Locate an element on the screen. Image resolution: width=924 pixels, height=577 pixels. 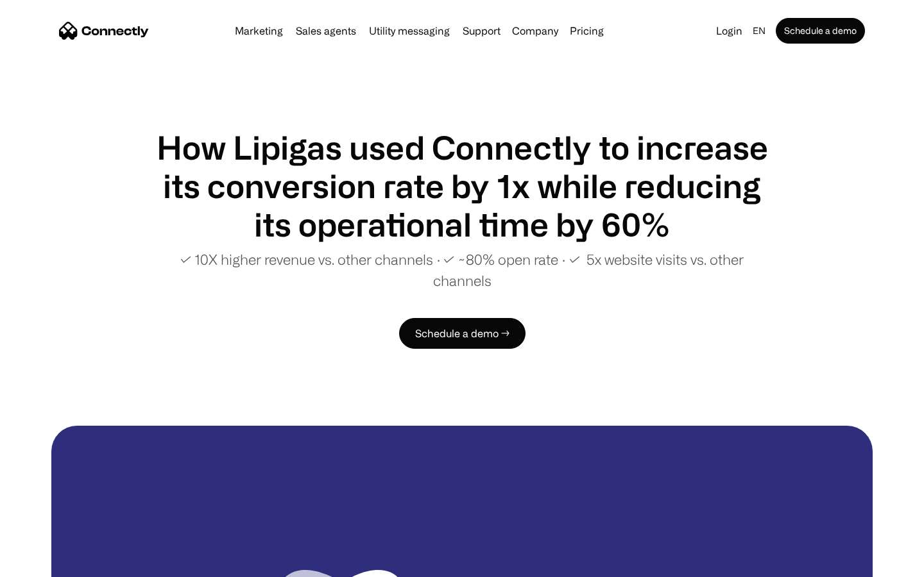
div: Company is located at coordinates (535, 31).